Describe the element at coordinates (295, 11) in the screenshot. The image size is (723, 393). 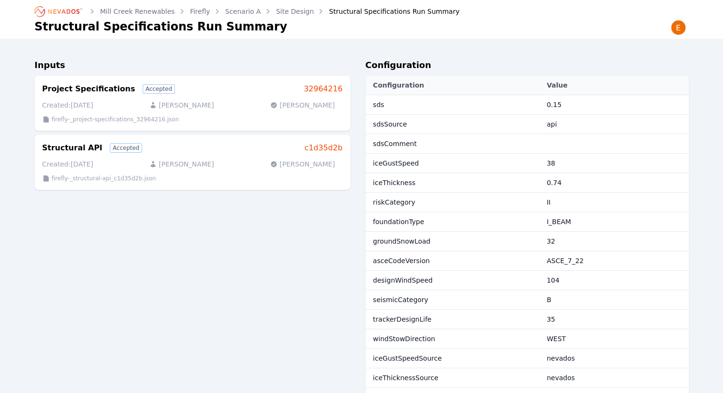
I see `a: Site Design` at that location.